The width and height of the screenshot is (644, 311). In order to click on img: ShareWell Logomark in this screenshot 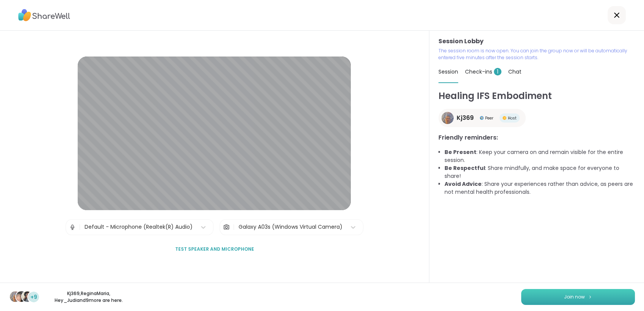, I will do `click(591, 297)`.